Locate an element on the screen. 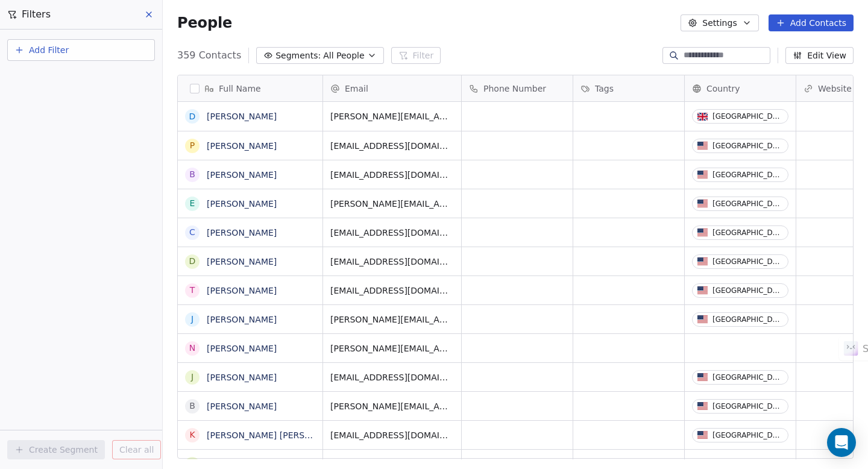  div: N is located at coordinates (192, 348).